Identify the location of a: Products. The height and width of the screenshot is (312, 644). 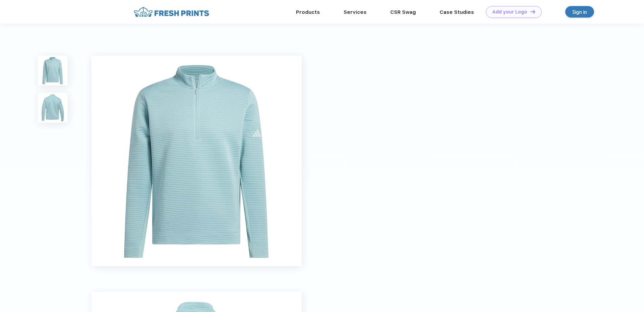
(307, 12).